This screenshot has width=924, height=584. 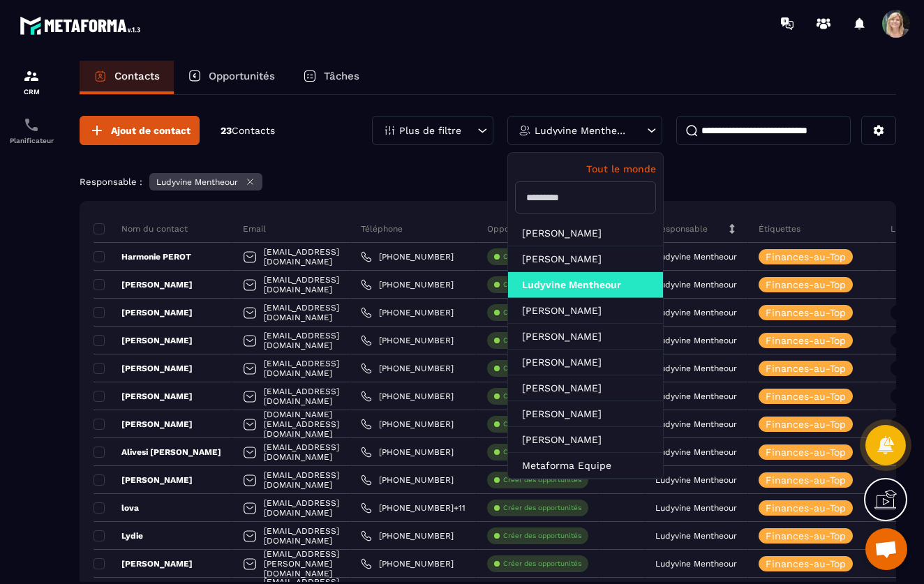 What do you see at coordinates (586, 465) in the screenshot?
I see `li: Metaforma Equipe` at bounding box center [586, 465].